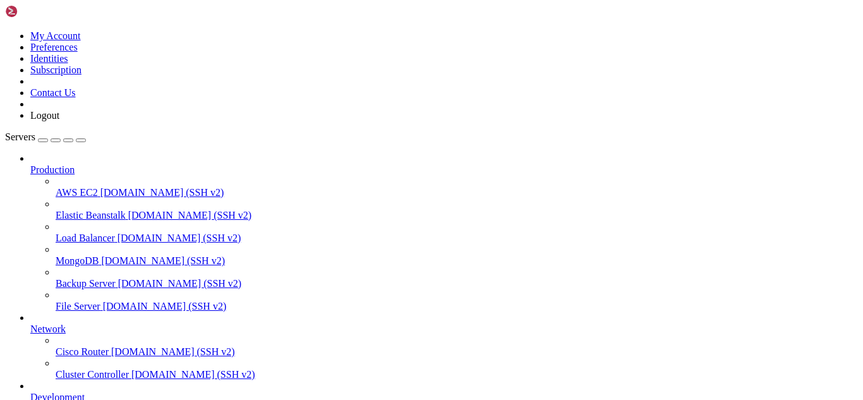 Image resolution: width=863 pixels, height=400 pixels. Describe the element at coordinates (90, 215) in the screenshot. I see `span: Elastic Beanstalk` at that location.